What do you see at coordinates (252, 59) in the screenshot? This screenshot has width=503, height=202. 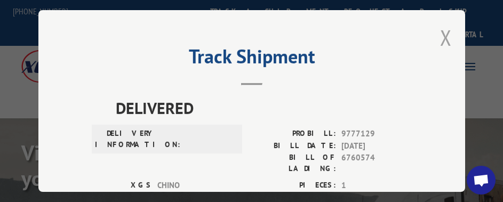 I see `h2: Track Shipment` at bounding box center [252, 59].